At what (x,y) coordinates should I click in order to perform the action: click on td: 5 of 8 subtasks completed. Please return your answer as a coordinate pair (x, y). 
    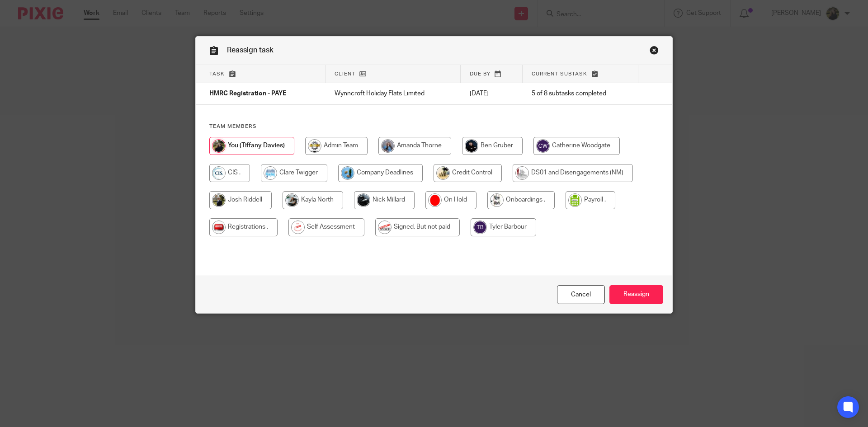
    Looking at the image, I should click on (581, 94).